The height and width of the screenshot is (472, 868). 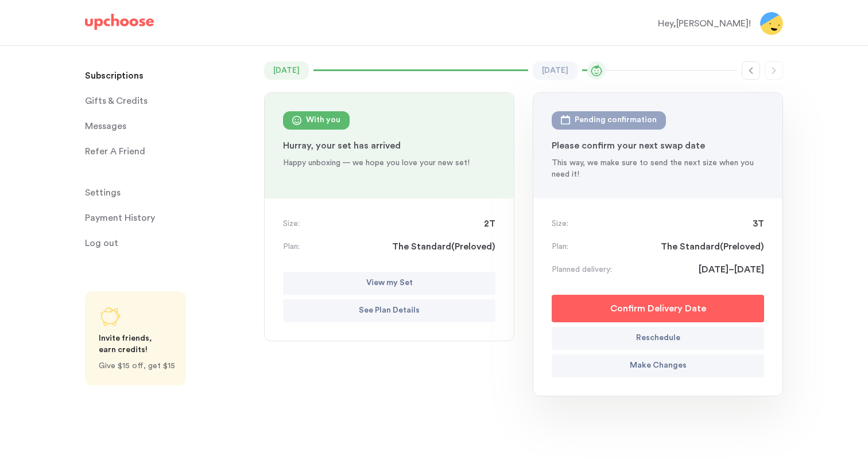 I want to click on p: Please confirm your next swap date, so click(x=657, y=145).